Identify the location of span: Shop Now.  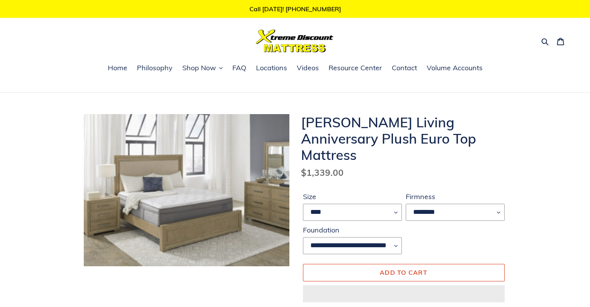
(199, 68).